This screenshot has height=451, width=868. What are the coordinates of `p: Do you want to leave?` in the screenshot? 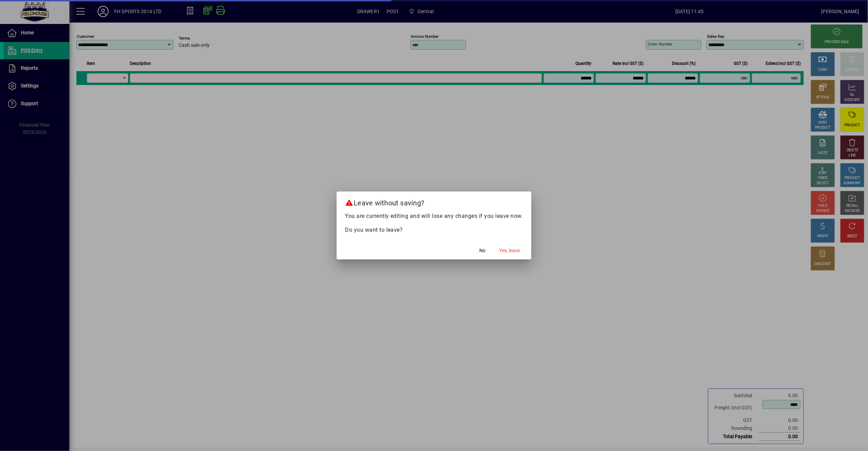 It's located at (434, 230).